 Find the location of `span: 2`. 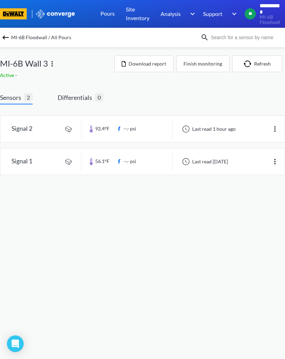

span: 2 is located at coordinates (28, 97).